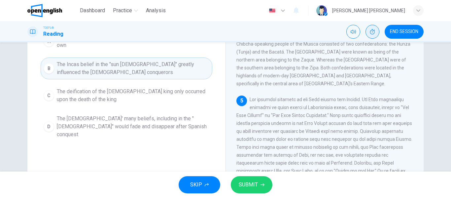 The height and width of the screenshot is (198, 451). Describe the element at coordinates (53, 34) in the screenshot. I see `h1: Reading` at that location.